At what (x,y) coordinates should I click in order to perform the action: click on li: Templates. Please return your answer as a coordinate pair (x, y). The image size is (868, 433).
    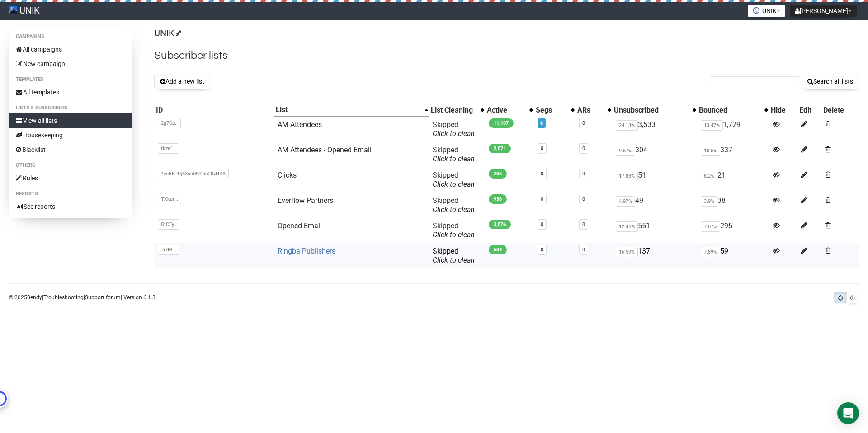
    Looking at the image, I should click on (70, 79).